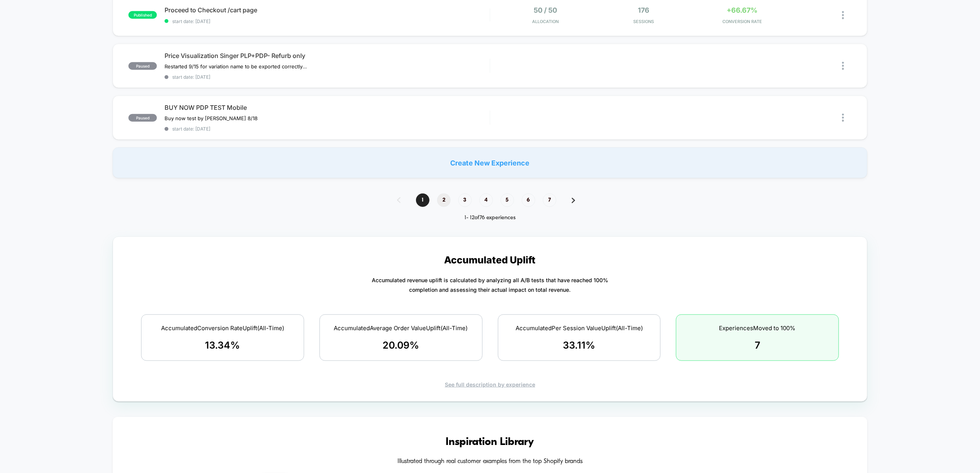  I want to click on span: 176, so click(644, 10).